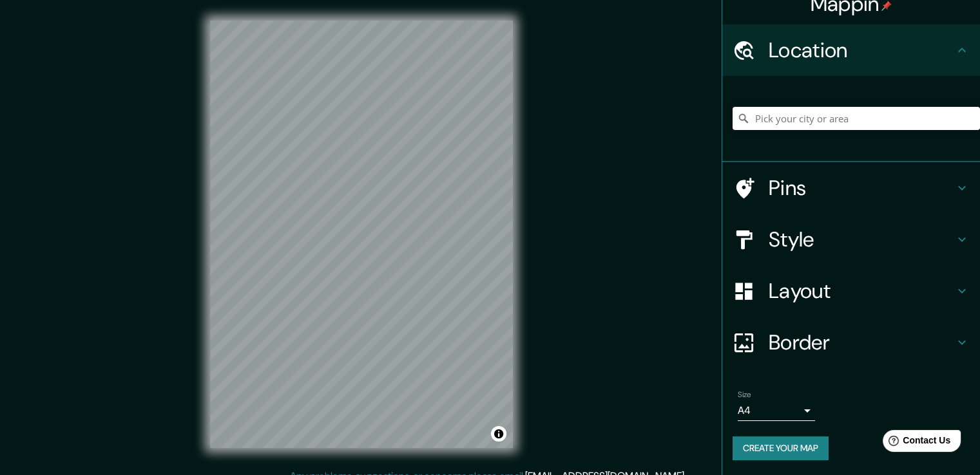  I want to click on h4: Pins, so click(862, 188).